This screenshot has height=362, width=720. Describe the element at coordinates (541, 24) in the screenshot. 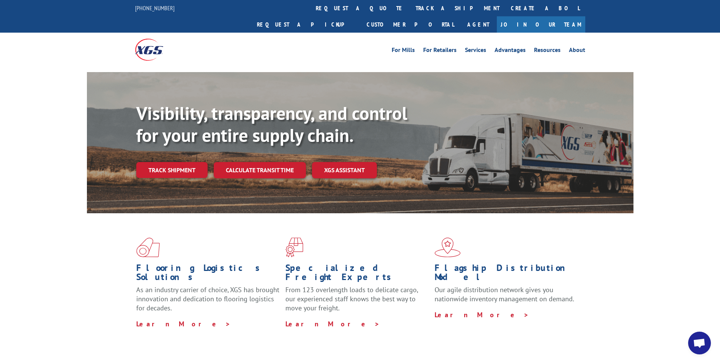

I see `a: Join Our Team` at that location.